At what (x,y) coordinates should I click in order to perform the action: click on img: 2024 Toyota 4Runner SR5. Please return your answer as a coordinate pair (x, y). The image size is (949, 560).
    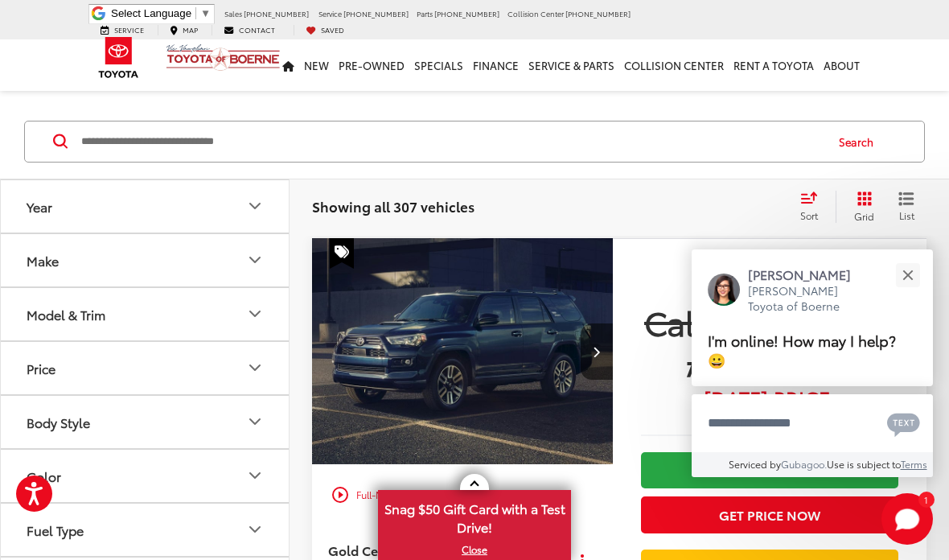
    Looking at the image, I should click on (463, 351).